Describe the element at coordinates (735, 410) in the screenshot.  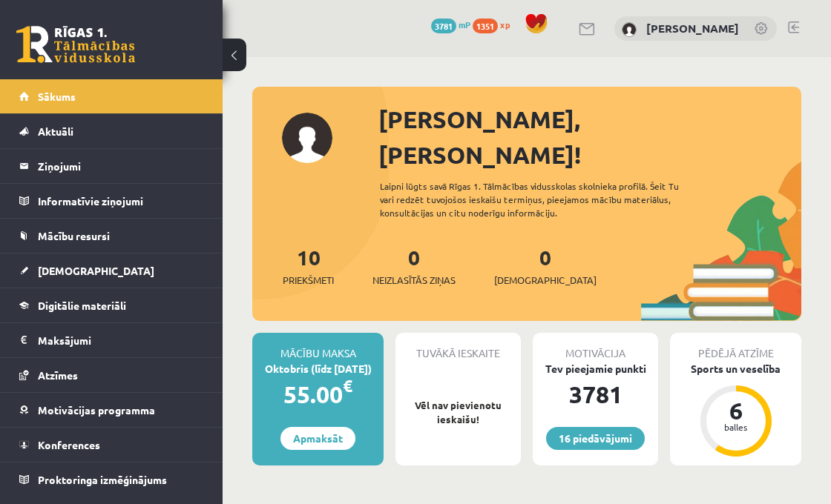
I see `a: Sports un veselība 6 balles` at that location.